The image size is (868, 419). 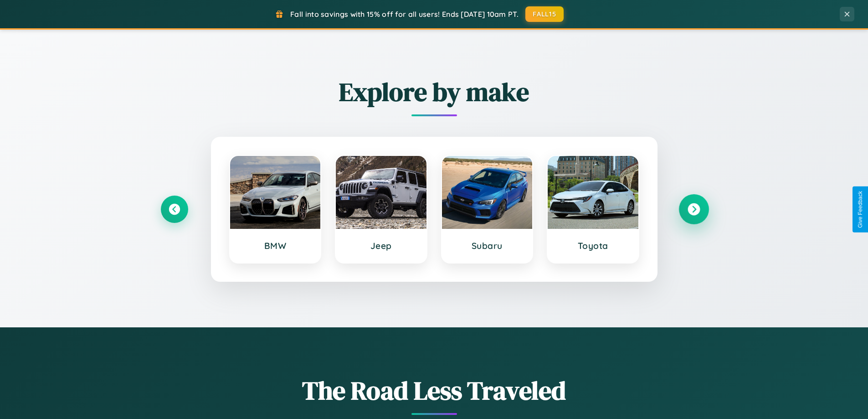 What do you see at coordinates (487, 246) in the screenshot?
I see `h3: Subaru` at bounding box center [487, 246].